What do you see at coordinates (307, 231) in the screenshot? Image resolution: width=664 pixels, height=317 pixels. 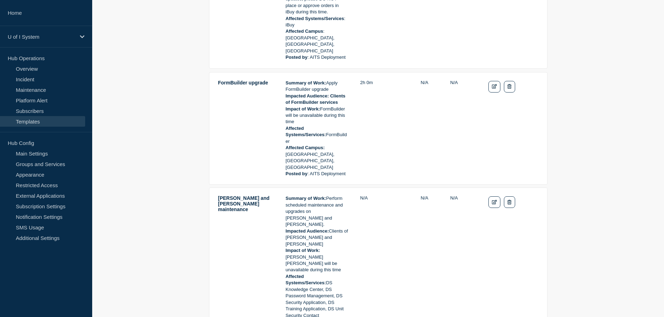 I see `strong: Impacted Audience:` at bounding box center [307, 231].